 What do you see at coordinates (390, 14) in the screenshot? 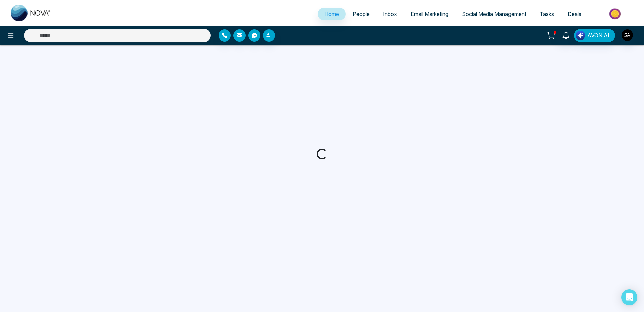
I see `a: Inbox` at bounding box center [390, 14].